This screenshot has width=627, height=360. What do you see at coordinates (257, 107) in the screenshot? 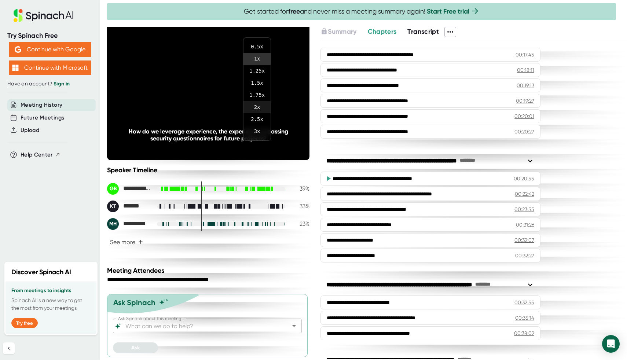
I see `li: 2 x` at bounding box center [257, 107].